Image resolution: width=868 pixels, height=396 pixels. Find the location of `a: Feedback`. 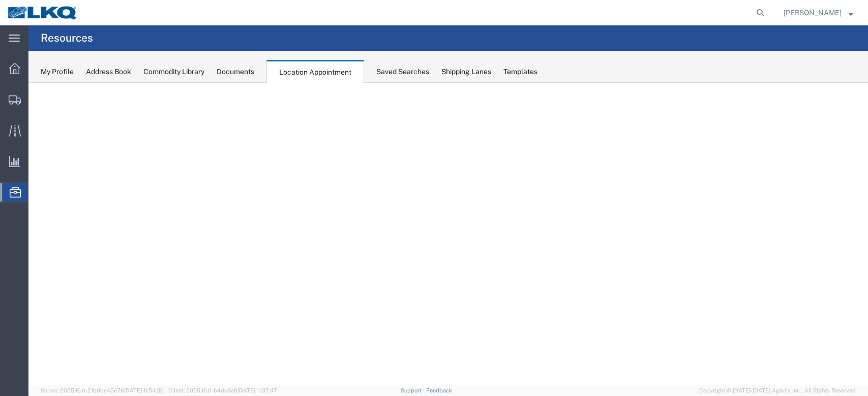

a: Feedback is located at coordinates (439, 391).